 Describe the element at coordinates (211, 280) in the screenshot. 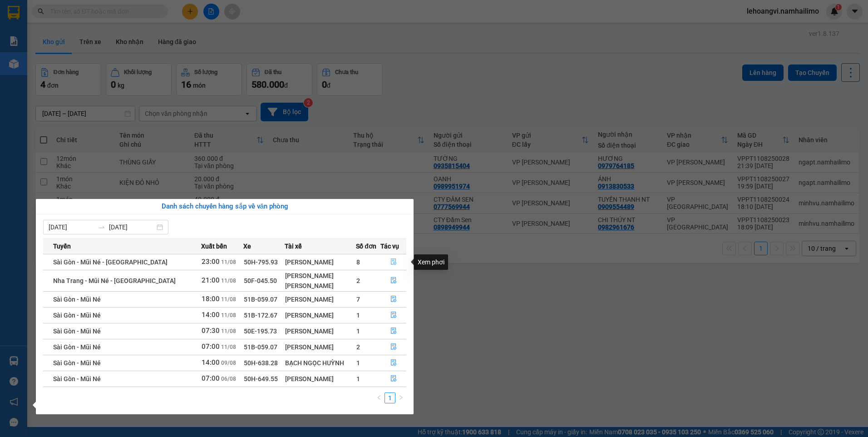

I see `span: 21:00` at that location.